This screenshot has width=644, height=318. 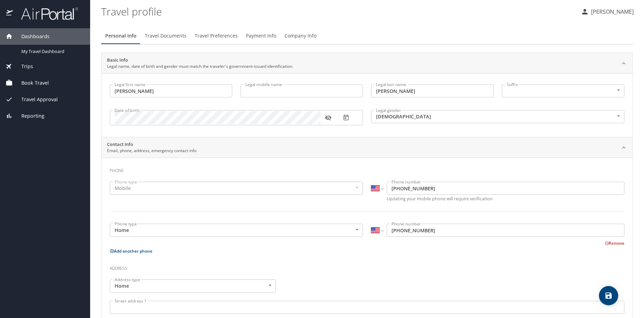 What do you see at coordinates (367, 147) in the screenshot?
I see `div: Contact InfoEmail, phone, address, emergency contact info` at bounding box center [367, 147].